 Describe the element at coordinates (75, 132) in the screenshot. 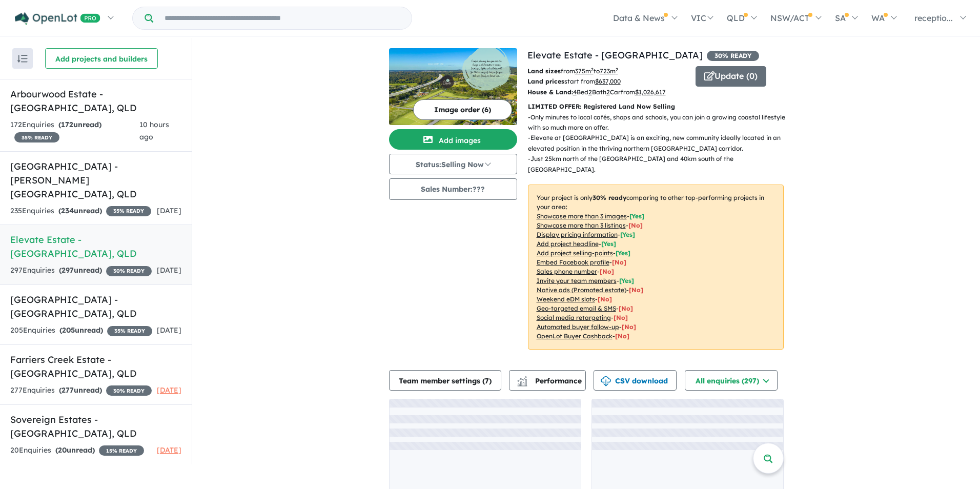

I see `div: 172 Enquir ies` at that location.